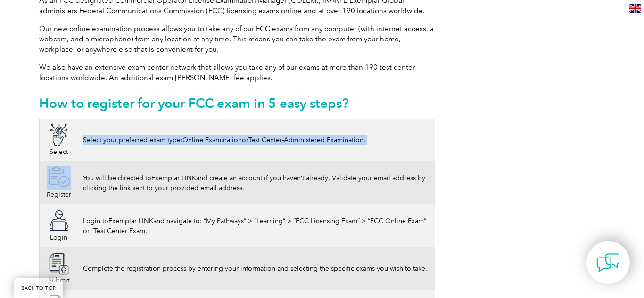 Image resolution: width=644 pixels, height=298 pixels. What do you see at coordinates (59, 140) in the screenshot?
I see `td: Select` at bounding box center [59, 140].